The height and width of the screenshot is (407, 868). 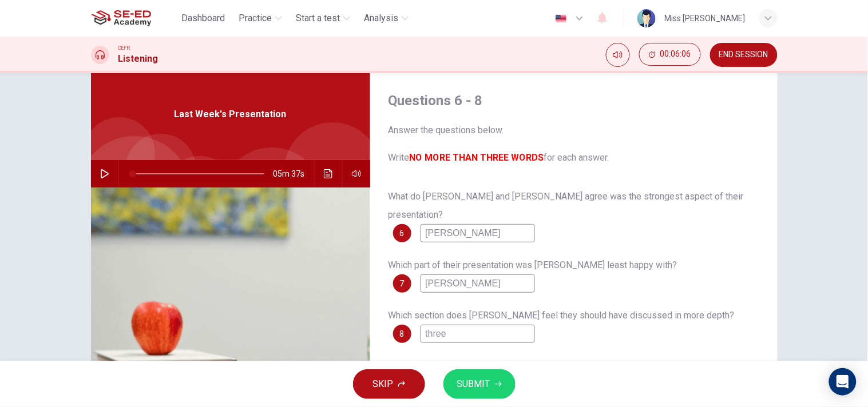 What do you see at coordinates (120, 18) in the screenshot?
I see `img: SE-ED Academy logo` at bounding box center [120, 18].